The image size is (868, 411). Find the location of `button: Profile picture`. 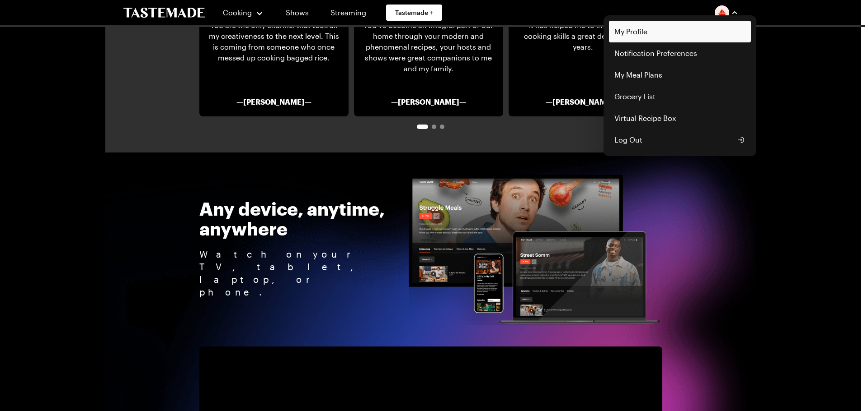

button: Profile picture is located at coordinates (727, 13).